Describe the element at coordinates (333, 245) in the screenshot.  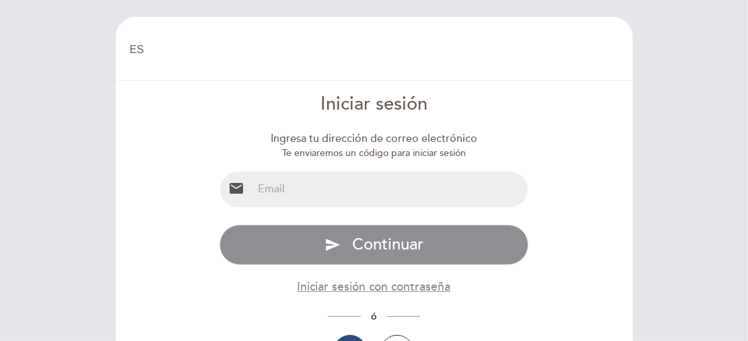
I see `i: send` at that location.